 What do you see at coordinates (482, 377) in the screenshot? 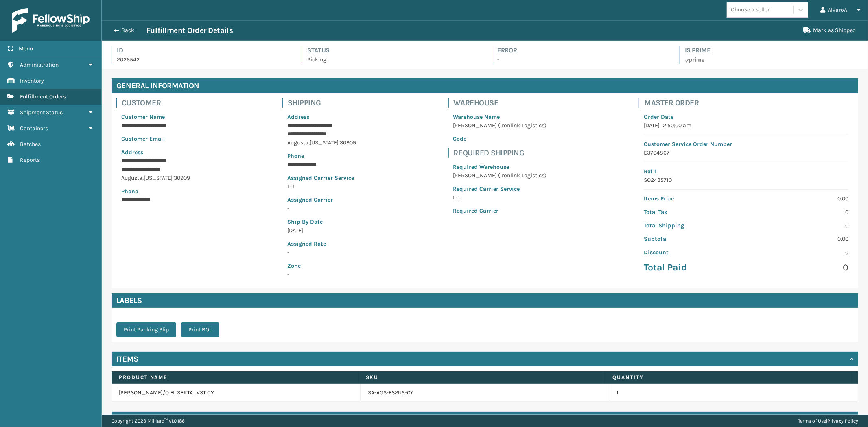
I see `label: SKU` at bounding box center [482, 377].